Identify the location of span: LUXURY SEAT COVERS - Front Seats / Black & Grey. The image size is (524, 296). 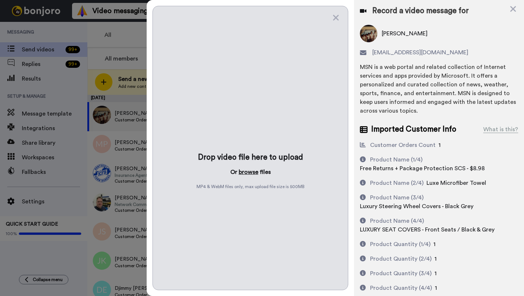
(427, 229).